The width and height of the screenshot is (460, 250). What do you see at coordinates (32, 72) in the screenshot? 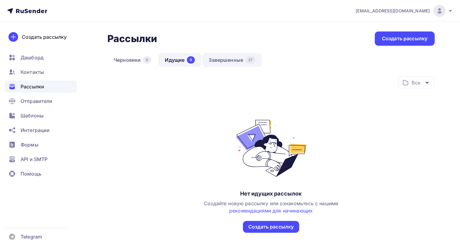
I see `span: Контакты` at bounding box center [32, 72].